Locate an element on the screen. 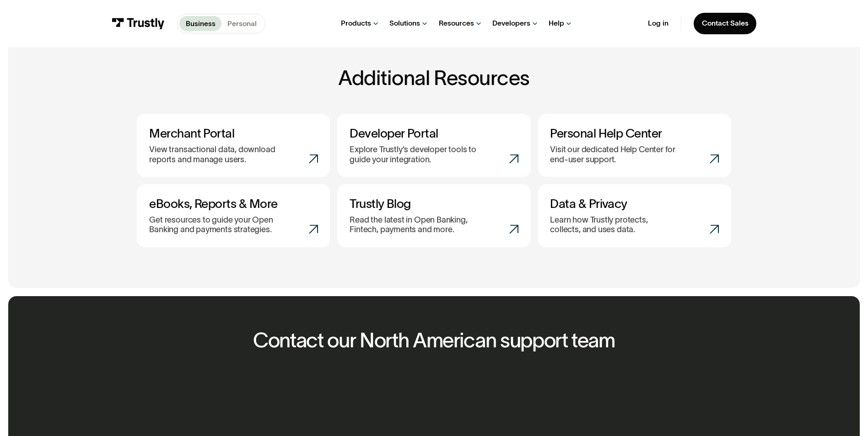 This screenshot has height=436, width=868. a: Personal Help CenterVisit our dedicated Help Center for end-user support. is located at coordinates (634, 145).